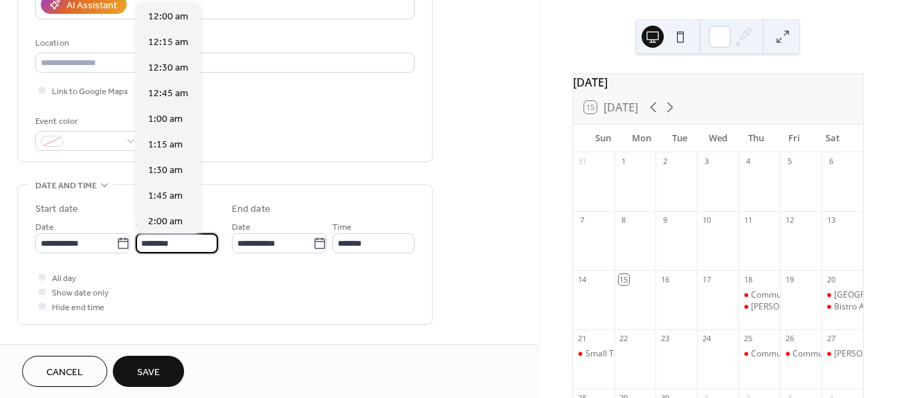 The image size is (897, 398). I want to click on span: 12:30 am, so click(168, 68).